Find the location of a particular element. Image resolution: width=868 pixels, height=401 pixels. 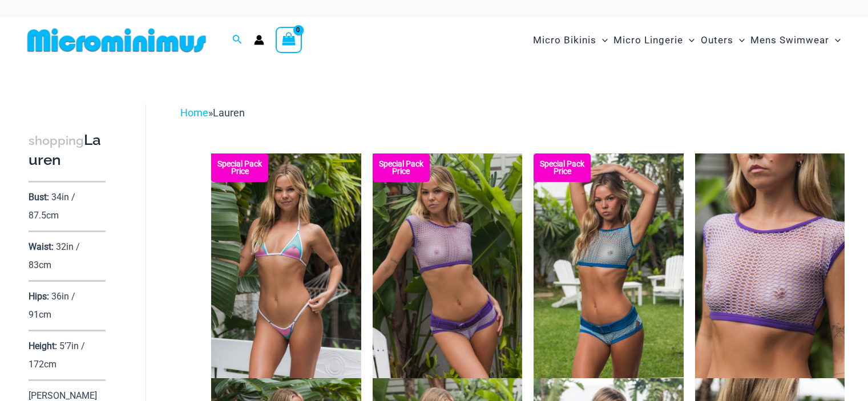

p: Waist: is located at coordinates (41, 247).